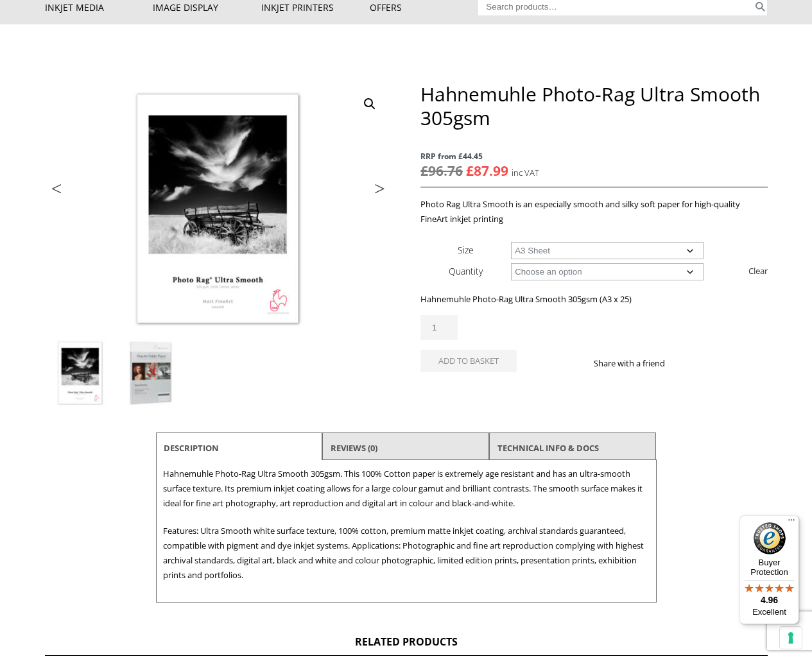 The image size is (812, 659). What do you see at coordinates (151, 374) in the screenshot?
I see `img: Hahnemuhle Photo-Rag Ultra Smooth 305gsm - Image 2` at bounding box center [151, 374].